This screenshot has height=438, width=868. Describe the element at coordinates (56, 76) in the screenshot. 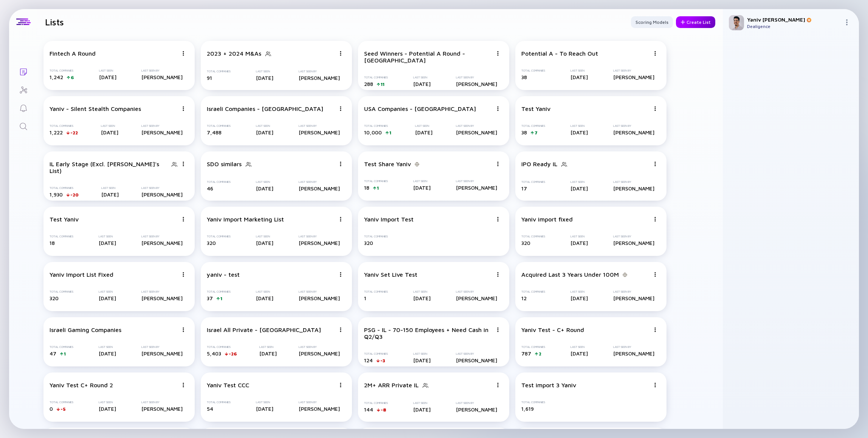

I see `span: 1,242` at that location.